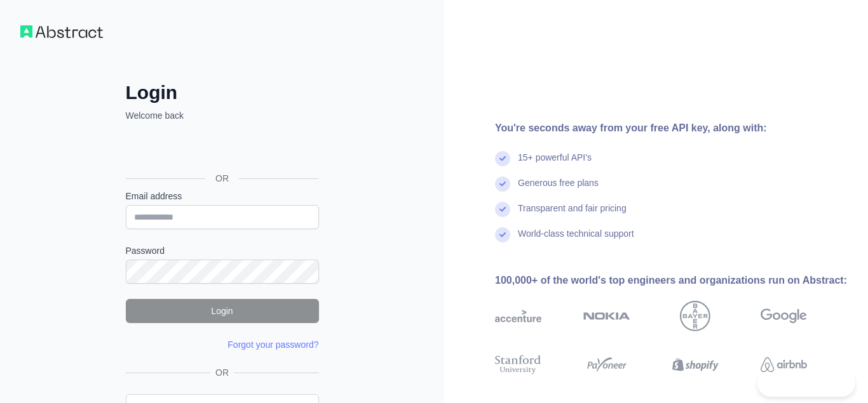  What do you see at coordinates (572, 214) in the screenshot?
I see `div: Transparent and fair pricing` at bounding box center [572, 214].